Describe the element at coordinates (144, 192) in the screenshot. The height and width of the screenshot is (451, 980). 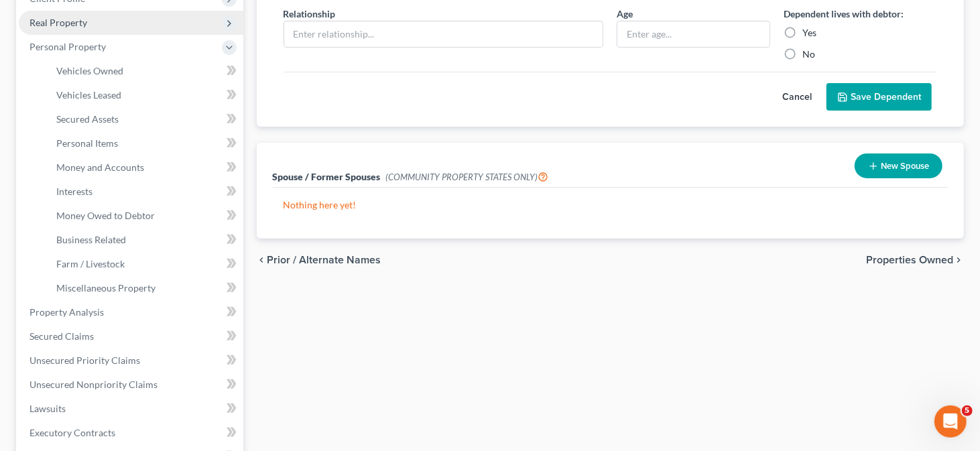
I see `a: Interests` at that location.